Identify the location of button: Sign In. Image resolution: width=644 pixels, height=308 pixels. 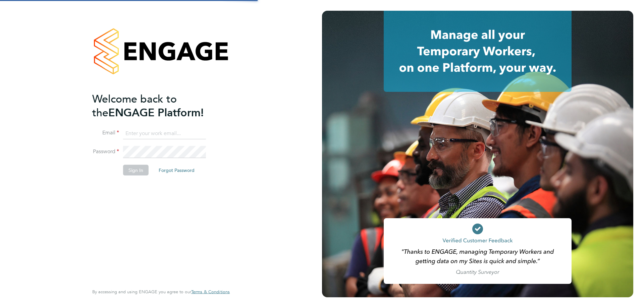
(136, 170).